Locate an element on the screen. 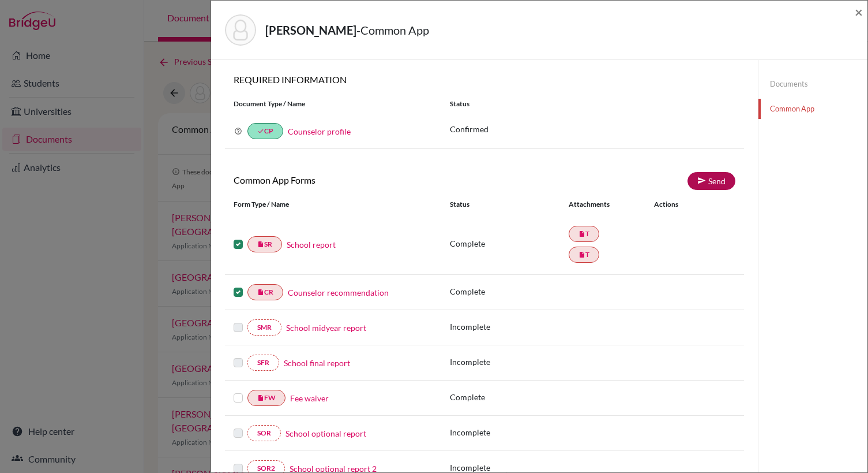 The width and height of the screenshot is (868, 473). a: Counselor recommendation is located at coordinates (338, 292).